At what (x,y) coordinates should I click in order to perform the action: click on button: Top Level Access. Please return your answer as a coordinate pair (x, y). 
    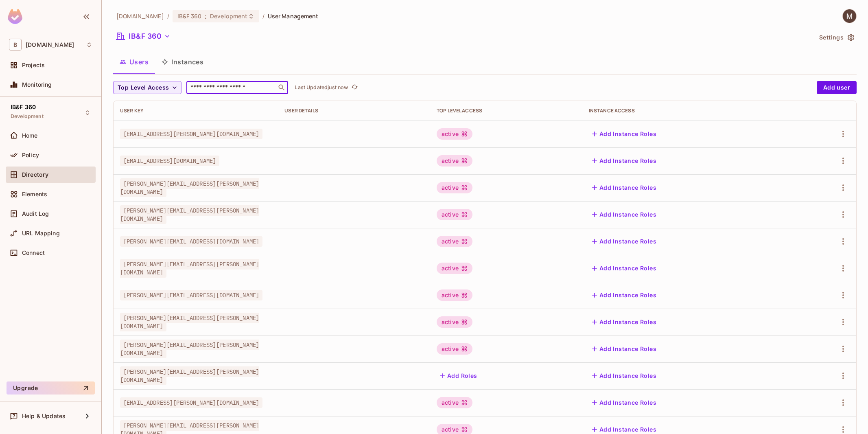
    Looking at the image, I should click on (147, 88).